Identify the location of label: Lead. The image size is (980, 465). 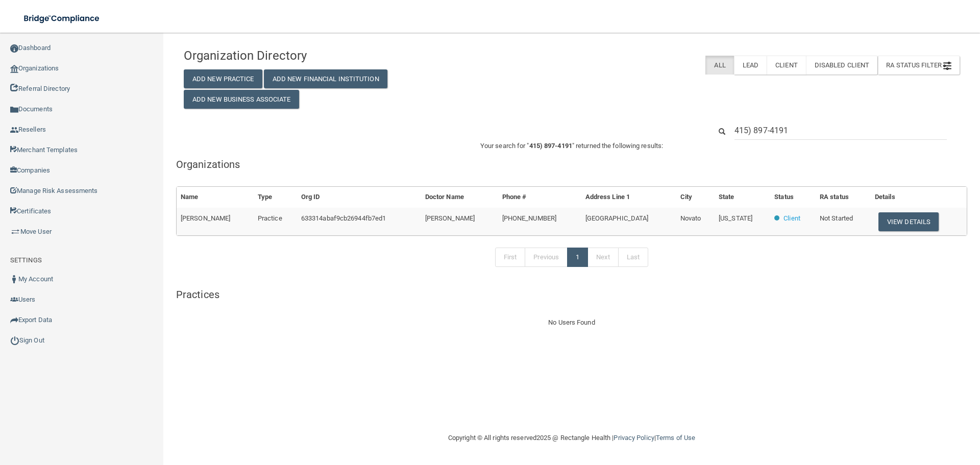
(750, 65).